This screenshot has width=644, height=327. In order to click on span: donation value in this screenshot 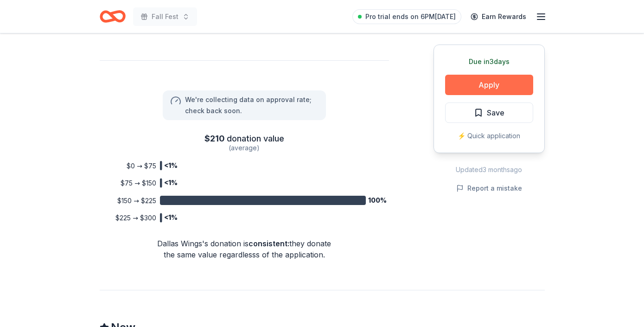, I will do `click(255, 139)`.